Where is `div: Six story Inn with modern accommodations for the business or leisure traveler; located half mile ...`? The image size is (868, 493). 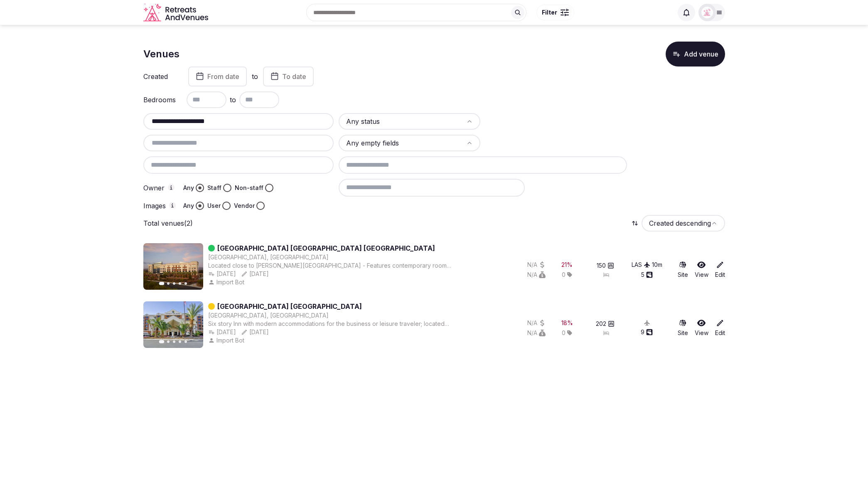
div: Six story Inn with modern accommodations for the business or leisure traveler; located half mile ... is located at coordinates (330, 324).